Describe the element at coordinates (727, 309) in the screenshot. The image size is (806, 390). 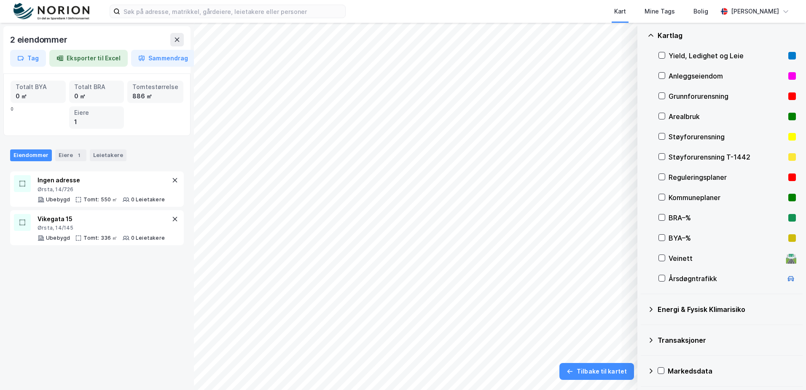
I see `div: Energi & Fysisk Klimarisiko` at that location.